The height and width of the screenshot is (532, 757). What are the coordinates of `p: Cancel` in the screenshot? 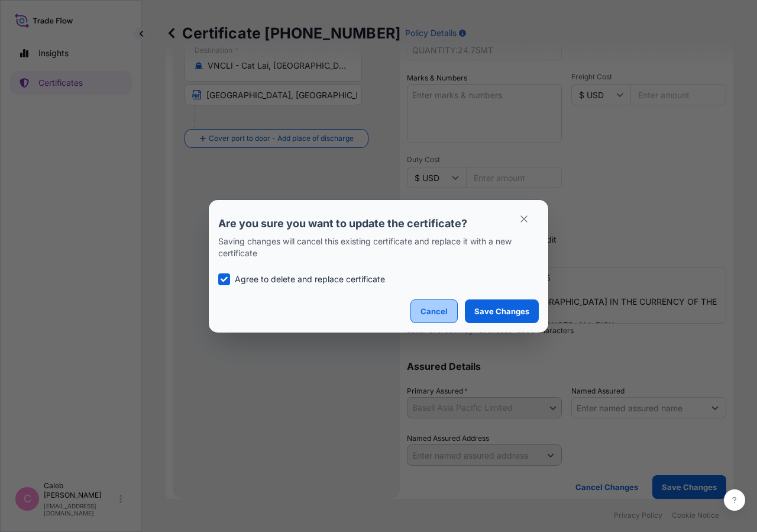 It's located at (434, 311).